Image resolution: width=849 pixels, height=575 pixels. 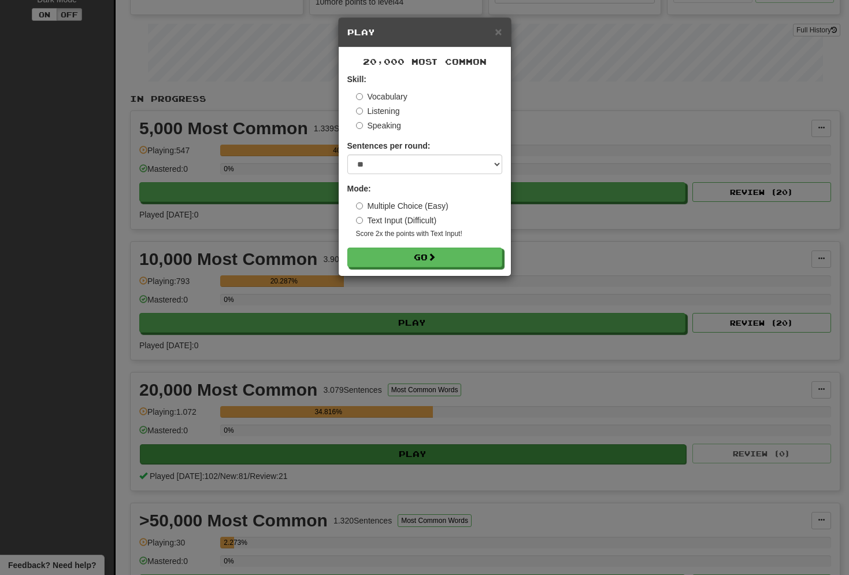 What do you see at coordinates (379, 125) in the screenshot?
I see `label: Speaking` at bounding box center [379, 125].